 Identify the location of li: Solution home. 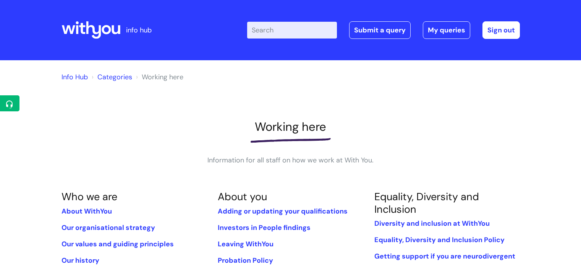
(111, 77).